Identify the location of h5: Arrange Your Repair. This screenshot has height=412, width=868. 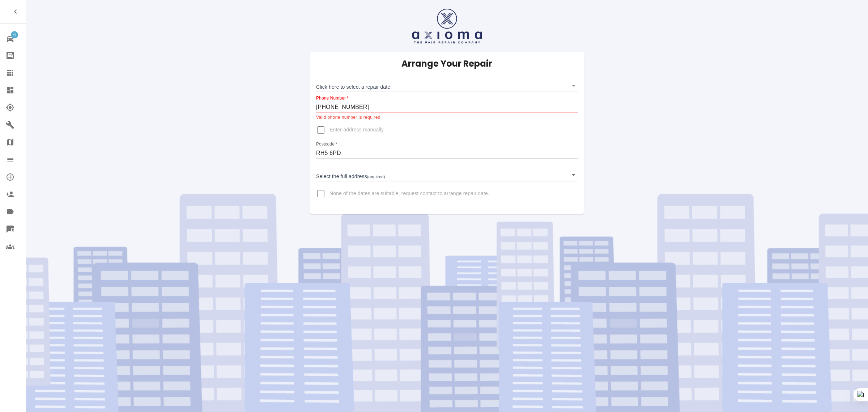
(447, 64).